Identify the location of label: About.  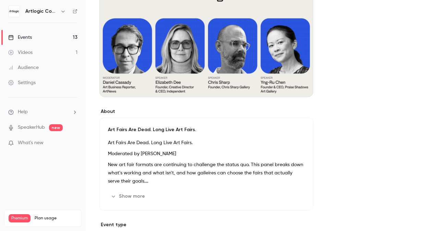
(206, 111).